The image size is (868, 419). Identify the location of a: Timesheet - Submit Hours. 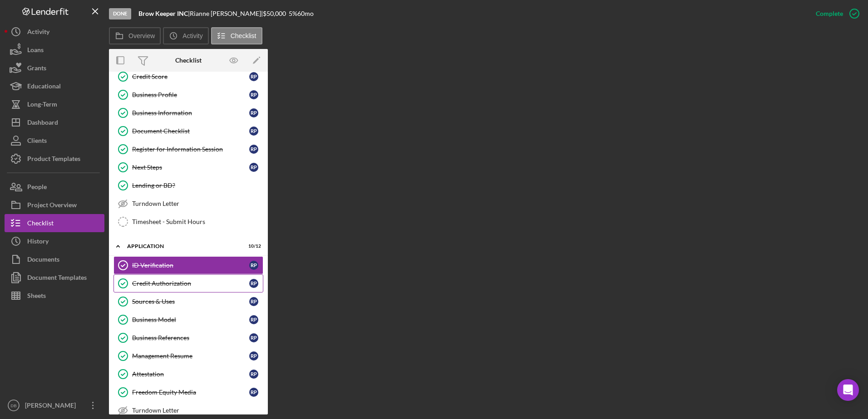
(188, 222).